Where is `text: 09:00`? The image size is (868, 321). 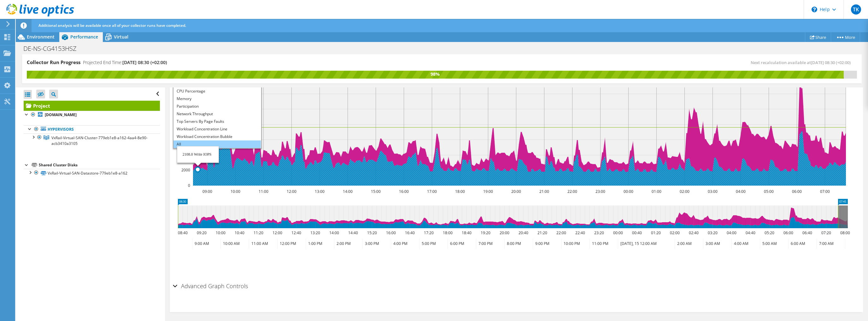 text: 09:00 is located at coordinates (207, 191).